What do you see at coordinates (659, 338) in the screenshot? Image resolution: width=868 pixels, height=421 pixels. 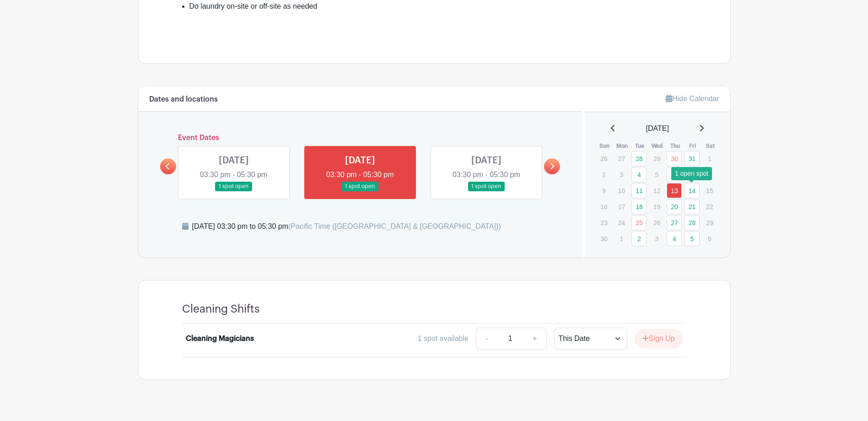 I see `button: Sign Up` at bounding box center [659, 338].